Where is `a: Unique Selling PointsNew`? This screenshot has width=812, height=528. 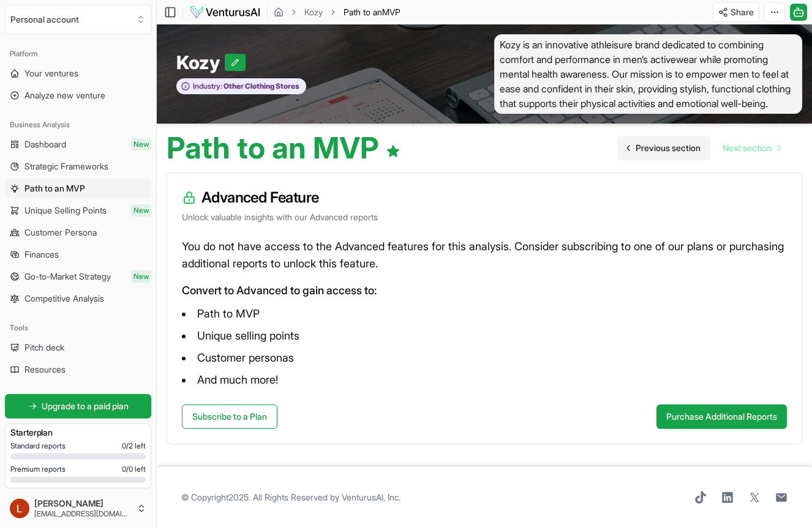 a: Unique Selling PointsNew is located at coordinates (78, 211).